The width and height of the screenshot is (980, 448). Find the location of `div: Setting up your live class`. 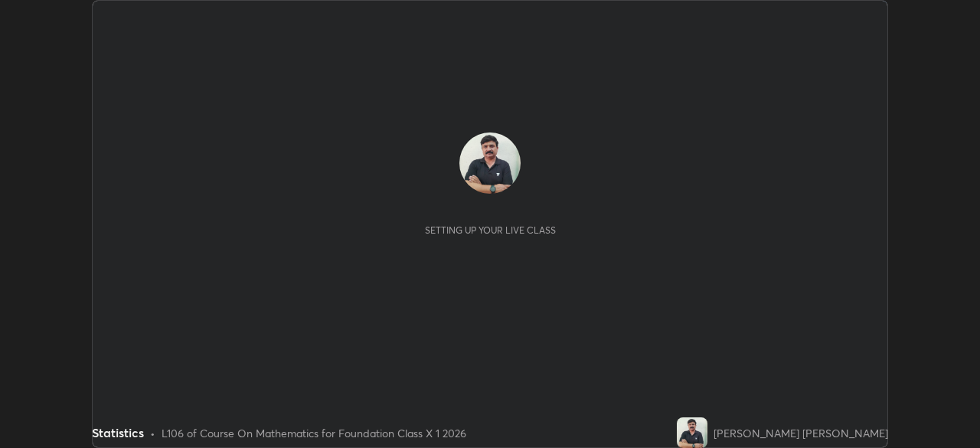

div: Setting up your live class is located at coordinates (490, 230).